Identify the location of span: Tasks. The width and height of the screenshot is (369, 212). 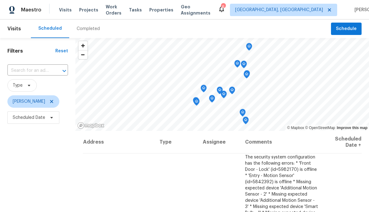
(135, 10).